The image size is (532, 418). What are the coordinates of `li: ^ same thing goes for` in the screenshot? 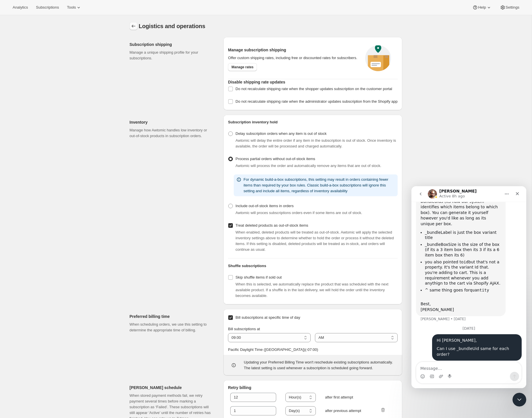 It's located at (51, 104).